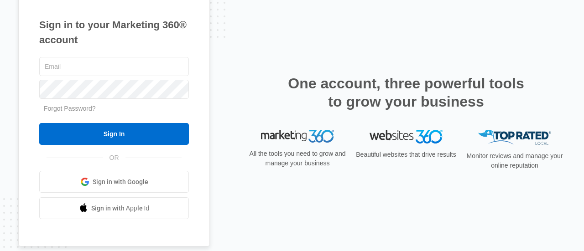  What do you see at coordinates (406, 136) in the screenshot?
I see `img: Websites 360` at bounding box center [406, 136].